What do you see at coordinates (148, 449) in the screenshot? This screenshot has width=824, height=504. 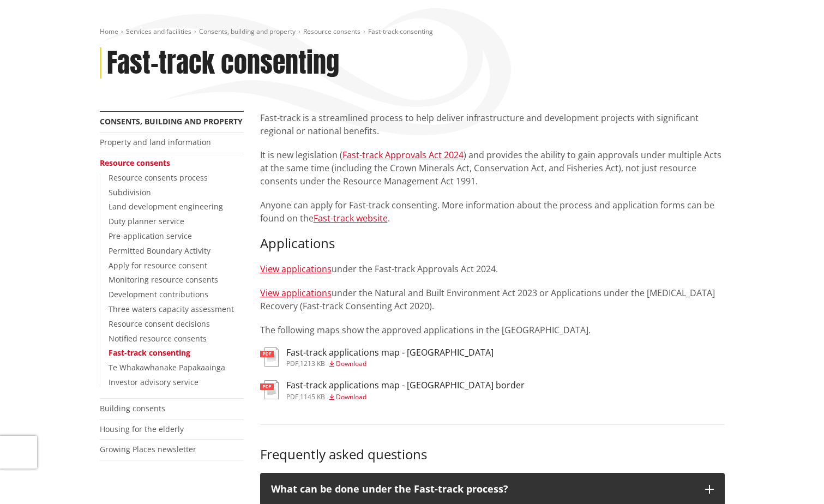 I see `a: Growing Places newsletter` at bounding box center [148, 449].